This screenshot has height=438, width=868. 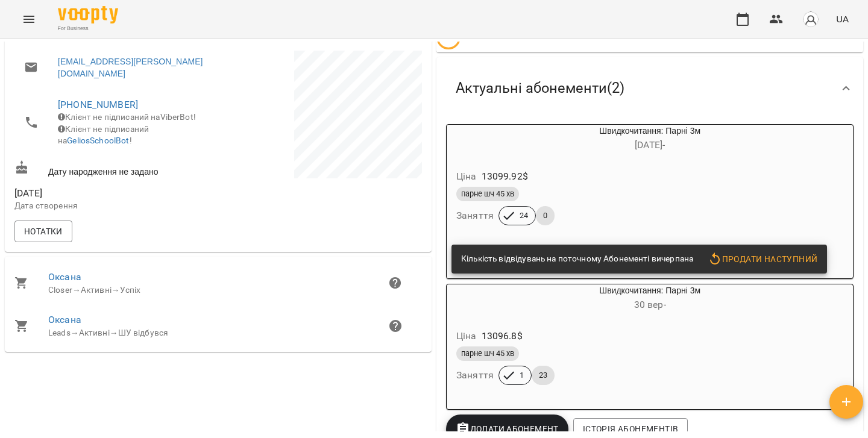 I want to click on button: UA, so click(x=842, y=19).